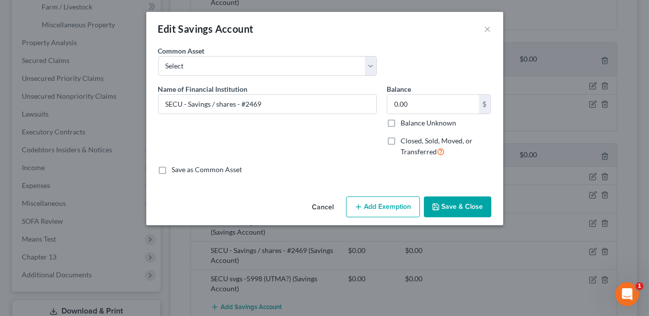 The height and width of the screenshot is (316, 649). What do you see at coordinates (399, 89) in the screenshot?
I see `label: Balance` at bounding box center [399, 89].